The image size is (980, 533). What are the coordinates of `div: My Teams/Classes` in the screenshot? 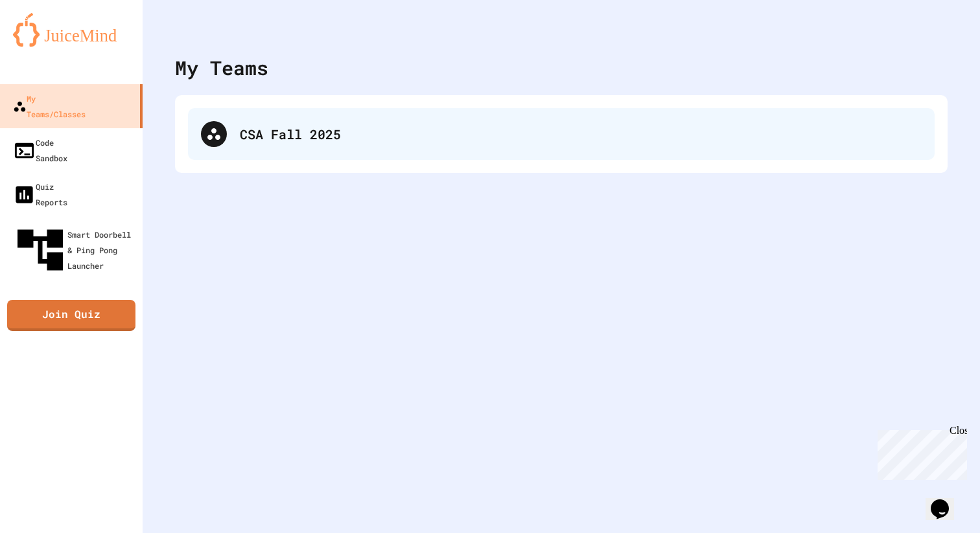 It's located at (49, 106).